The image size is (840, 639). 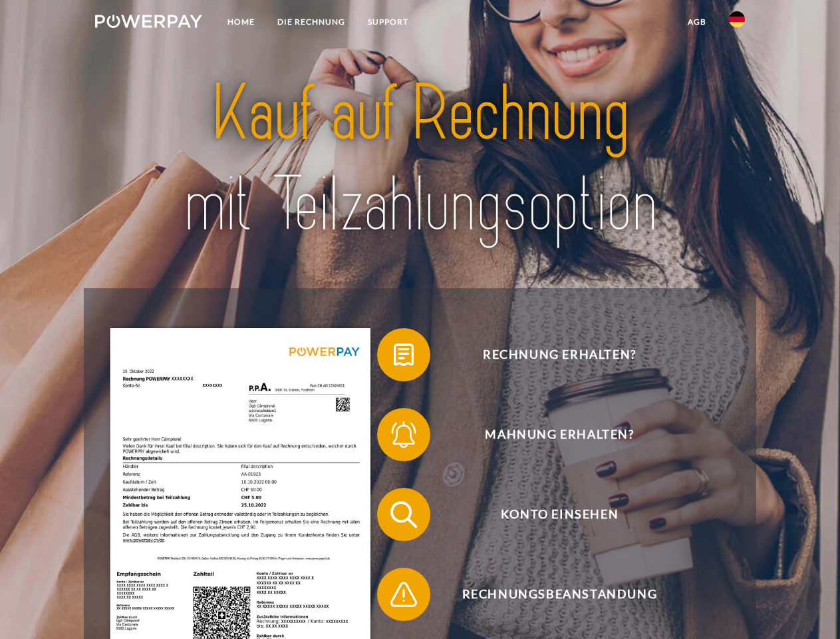 What do you see at coordinates (559, 594) in the screenshot?
I see `span: Rechnungsbeanstandung` at bounding box center [559, 594].